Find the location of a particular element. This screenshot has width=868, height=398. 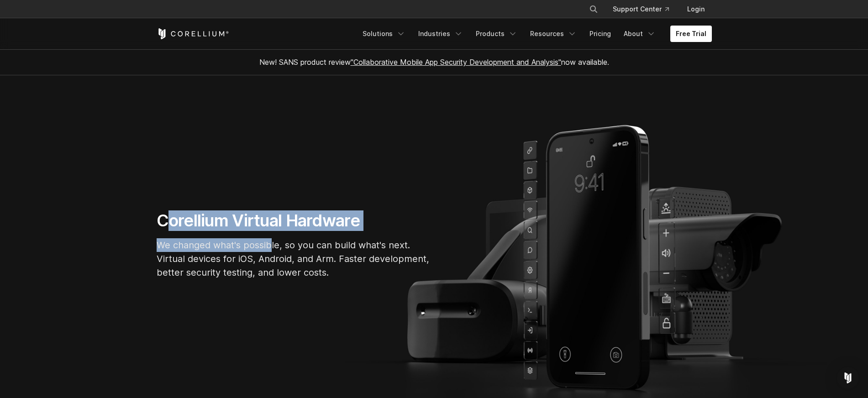

button: Search is located at coordinates (594, 9).